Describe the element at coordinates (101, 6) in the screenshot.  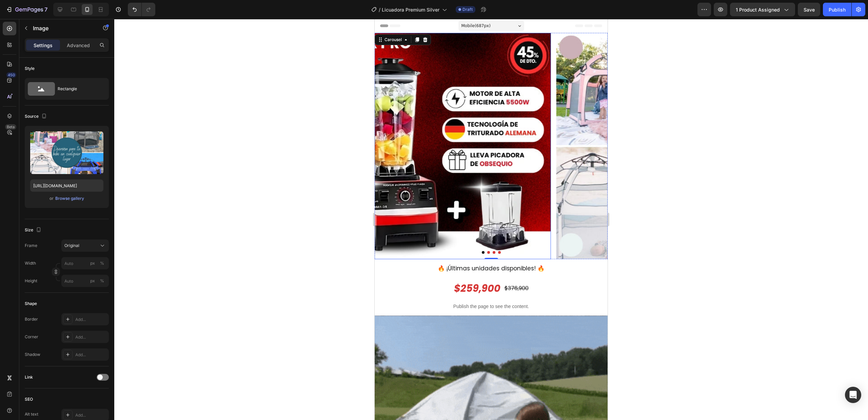
I see `span: Mobile ( 687 px)` at that location.